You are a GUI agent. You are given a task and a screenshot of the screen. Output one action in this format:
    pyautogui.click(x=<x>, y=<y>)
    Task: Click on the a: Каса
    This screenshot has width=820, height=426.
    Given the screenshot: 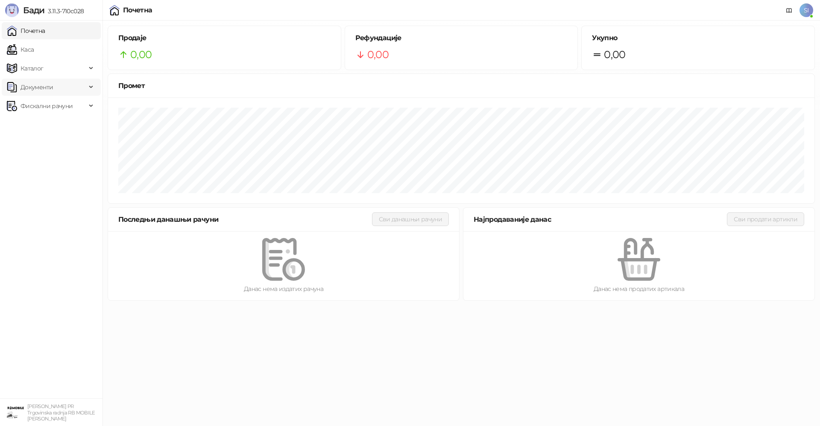 What is the action you would take?
    pyautogui.click(x=20, y=50)
    